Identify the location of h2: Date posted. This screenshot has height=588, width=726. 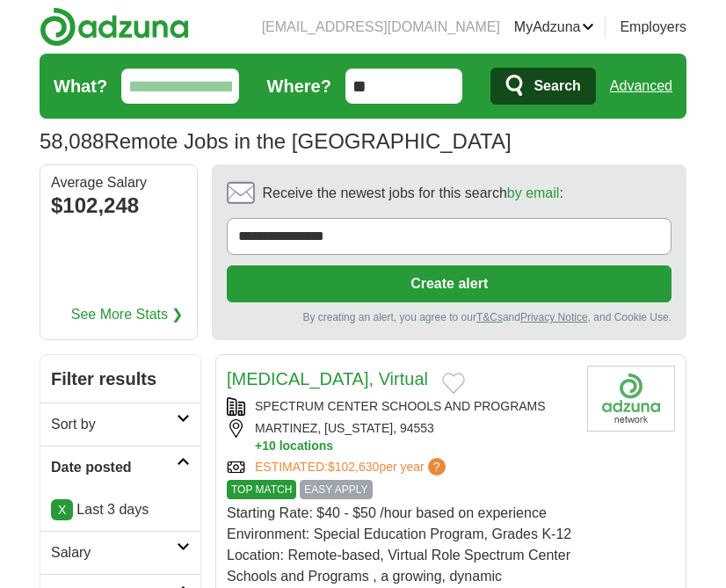
(114, 468).